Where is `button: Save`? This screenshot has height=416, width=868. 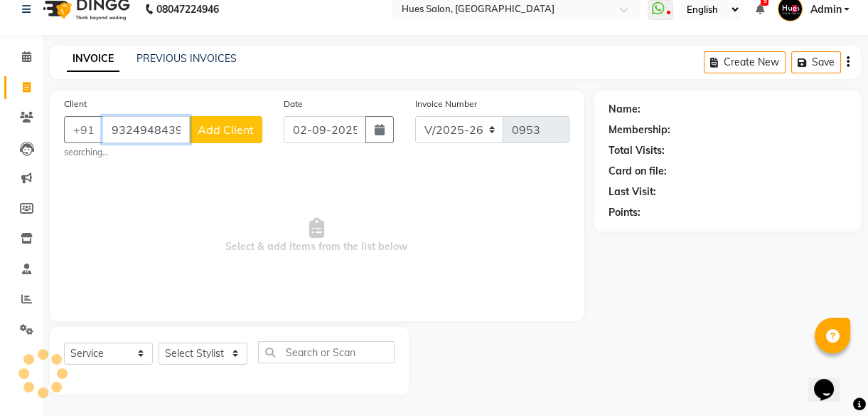
button: Save is located at coordinates (816, 62).